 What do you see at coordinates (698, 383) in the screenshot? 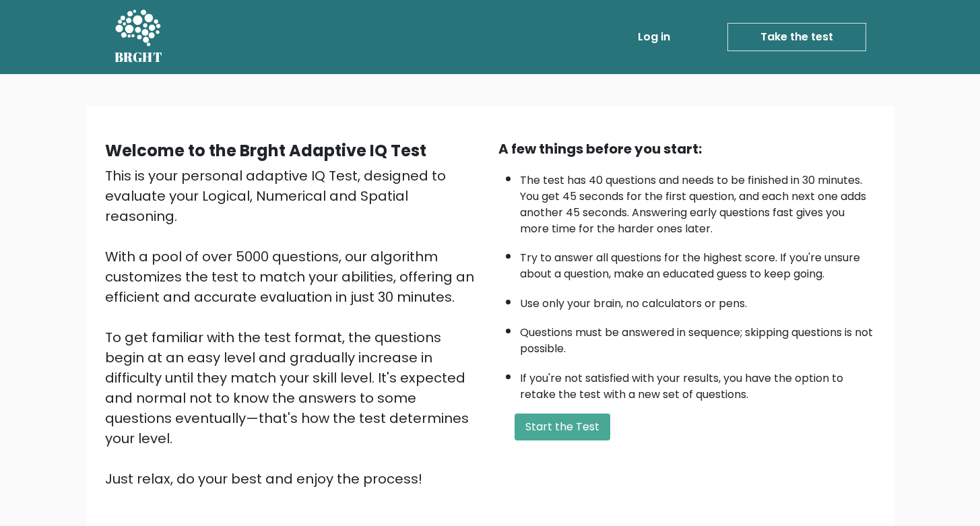
I see `li: If you're not satisfied with your results, you have the option to retake the test with a new set ...` at bounding box center [698, 383].